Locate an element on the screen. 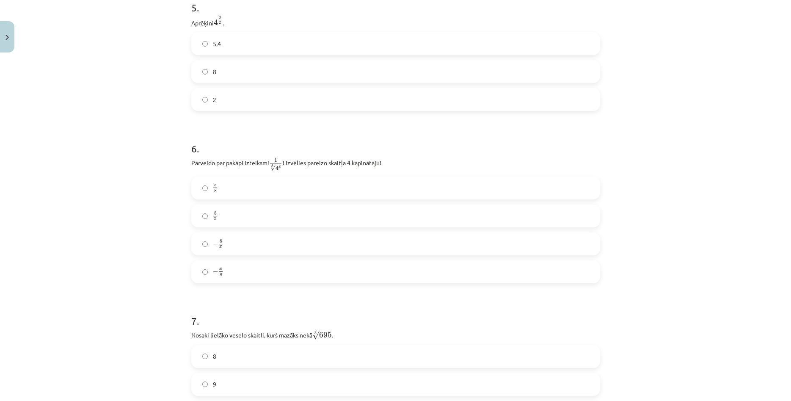 The width and height of the screenshot is (791, 401). span: 5,4 is located at coordinates (217, 44).